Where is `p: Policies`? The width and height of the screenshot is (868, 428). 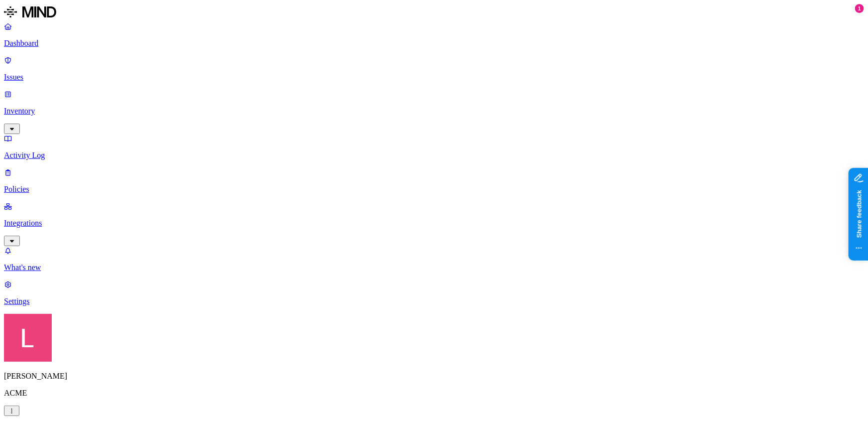 p: Policies is located at coordinates (434, 189).